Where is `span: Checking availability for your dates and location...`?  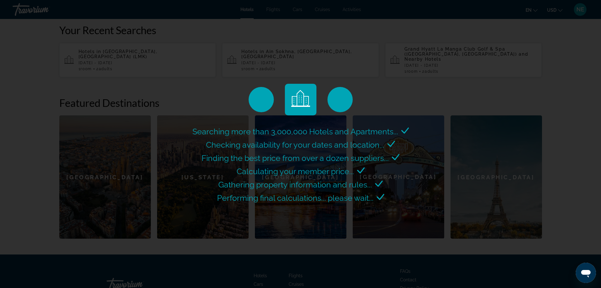 span: Checking availability for your dates and location... is located at coordinates (295, 145).